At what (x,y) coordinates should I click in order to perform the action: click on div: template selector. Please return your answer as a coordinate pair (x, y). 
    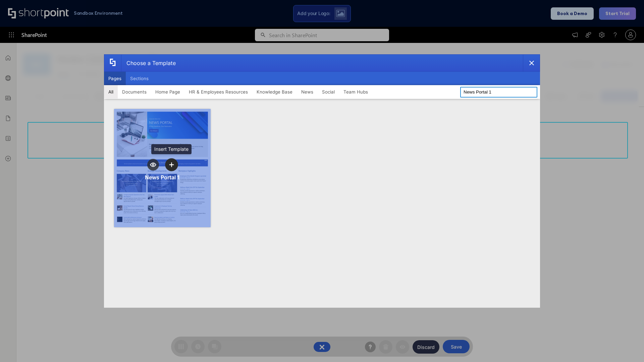
    Looking at the image, I should click on (322, 181).